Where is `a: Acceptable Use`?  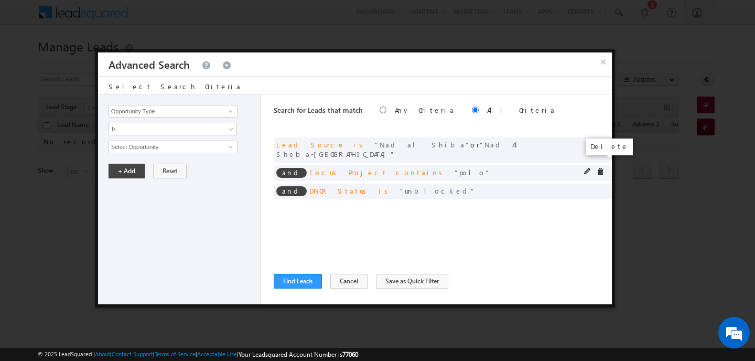
a: Acceptable Use is located at coordinates (217, 353).